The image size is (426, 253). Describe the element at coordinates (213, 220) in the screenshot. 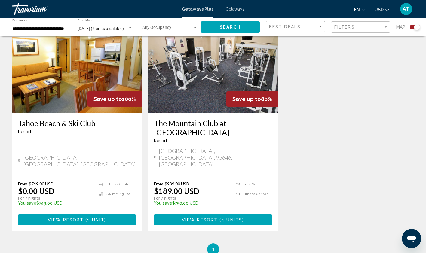

I see `button: View Resort(4 units)` at that location.